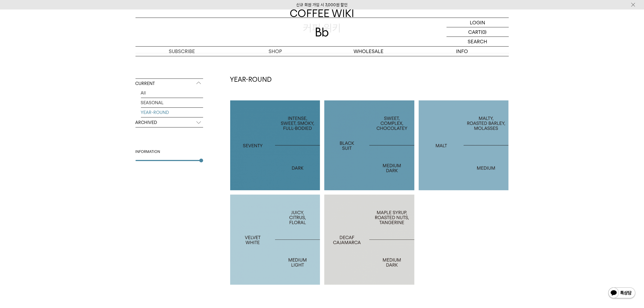 The height and width of the screenshot is (308, 644). Describe the element at coordinates (172, 103) in the screenshot. I see `a: SEASONAL` at that location.